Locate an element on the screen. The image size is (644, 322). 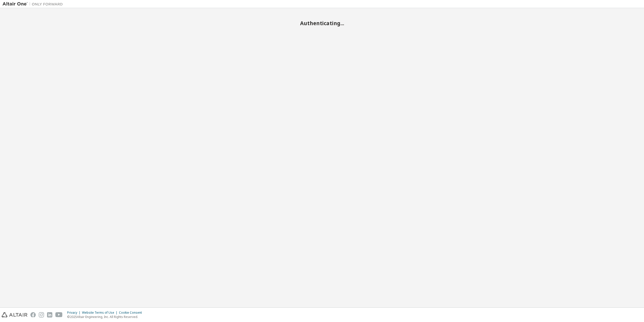
h2: Authenticating... is located at coordinates (322, 23).